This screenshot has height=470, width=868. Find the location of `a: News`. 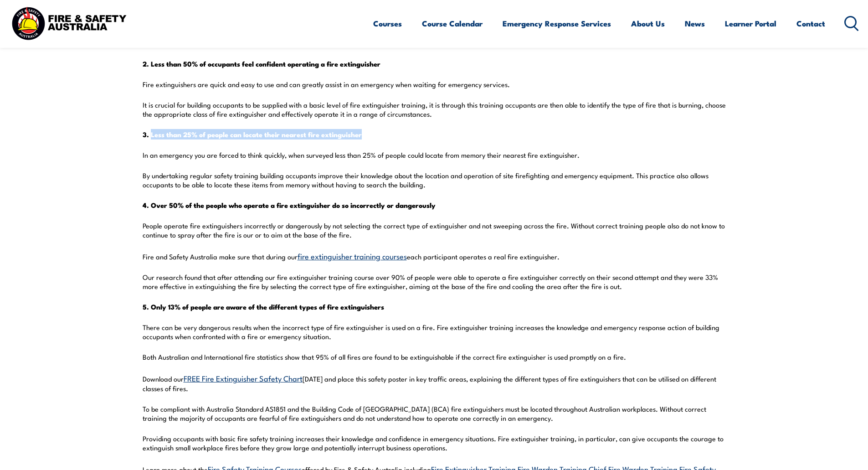

a: News is located at coordinates (695, 24).